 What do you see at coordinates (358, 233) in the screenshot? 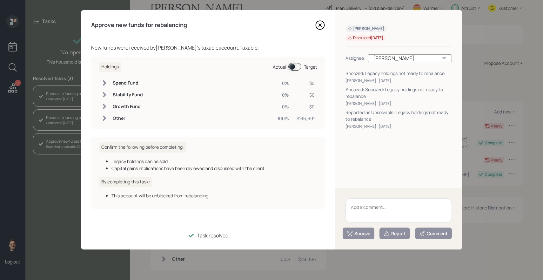
I see `div: Snooze` at bounding box center [358, 233].